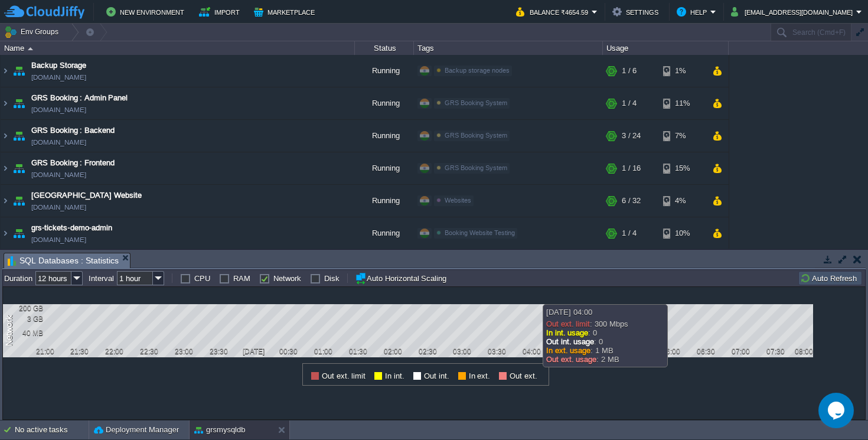  Describe the element at coordinates (428, 352) in the screenshot. I see `div: 02:30` at that location.